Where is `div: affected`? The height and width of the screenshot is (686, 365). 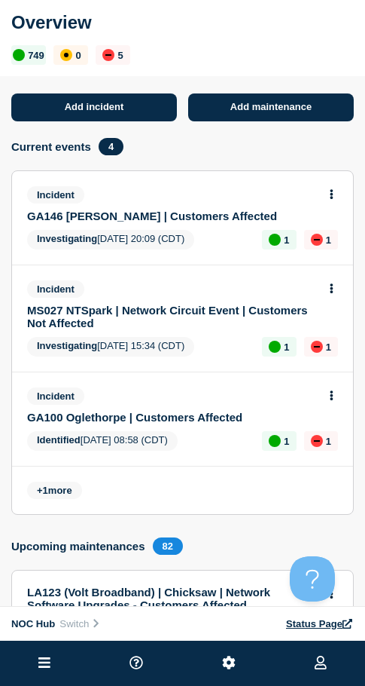
div: affected is located at coordinates (66, 55).